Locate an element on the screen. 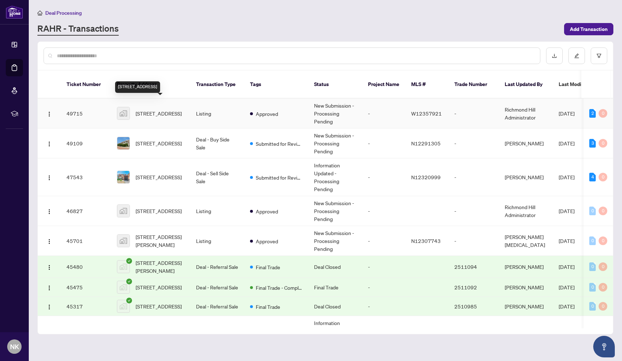  span: Final Trade is located at coordinates (268, 267).